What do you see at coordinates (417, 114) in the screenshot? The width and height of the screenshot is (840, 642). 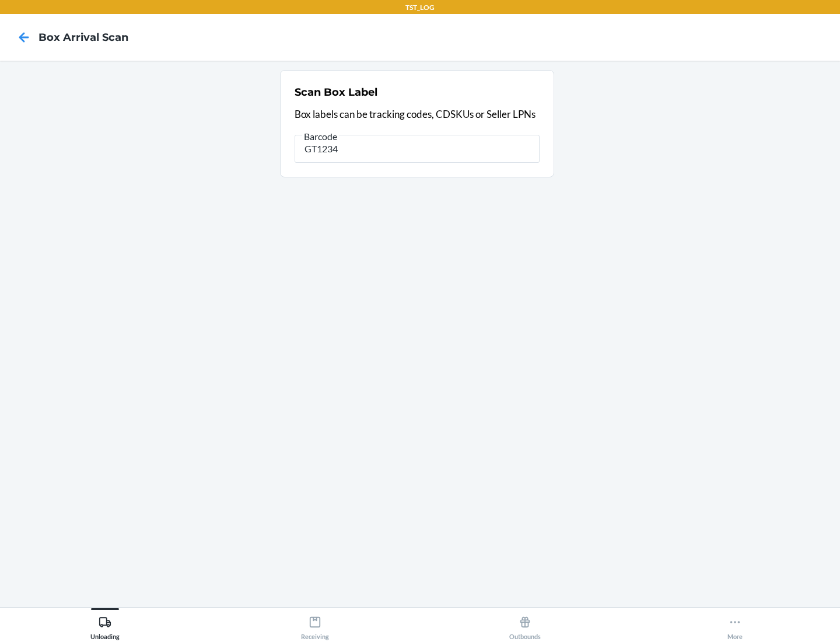 I see `p: Box labels can be tracking codes, CDSKUs or Seller LPNs` at bounding box center [417, 114].